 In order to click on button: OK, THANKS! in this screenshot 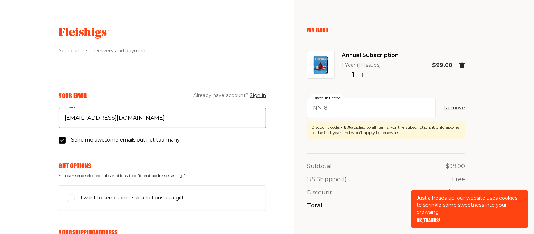, I will do `click(428, 221)`.